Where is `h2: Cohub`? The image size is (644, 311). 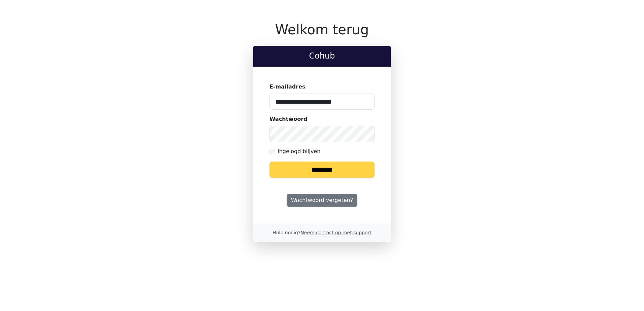 h2: Cohub is located at coordinates (322, 56).